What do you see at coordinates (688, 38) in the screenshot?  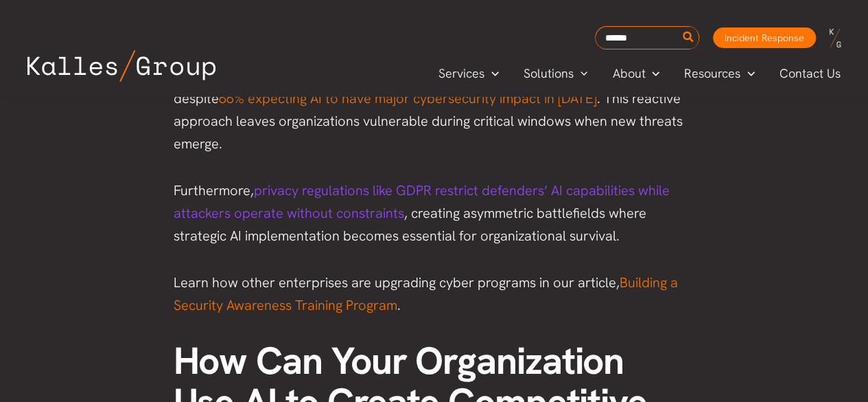 I see `button: Search` at bounding box center [688, 38].